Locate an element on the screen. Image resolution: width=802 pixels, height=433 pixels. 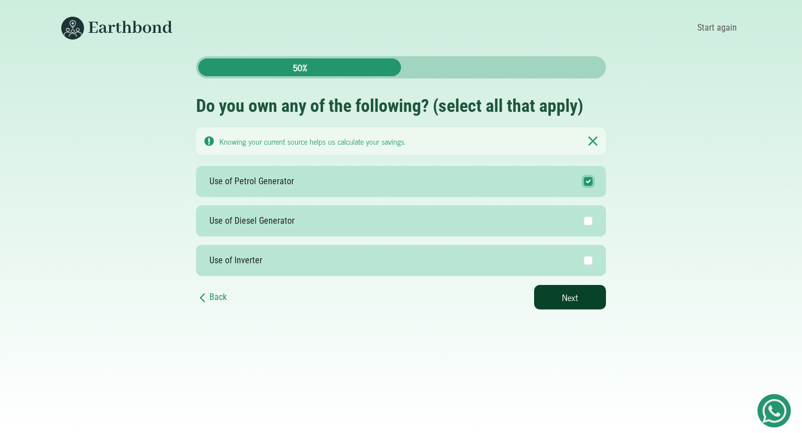
img: Notication Pane Caution Icon is located at coordinates (209, 141).